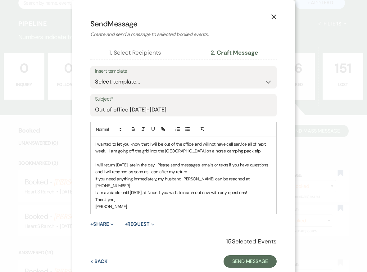 Image resolution: width=367 pixels, height=272 pixels. I want to click on button: Request, so click(139, 224).